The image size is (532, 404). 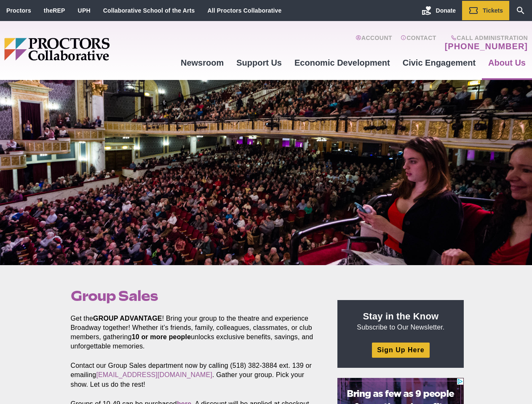 I want to click on img: Proctors logo, so click(x=90, y=49).